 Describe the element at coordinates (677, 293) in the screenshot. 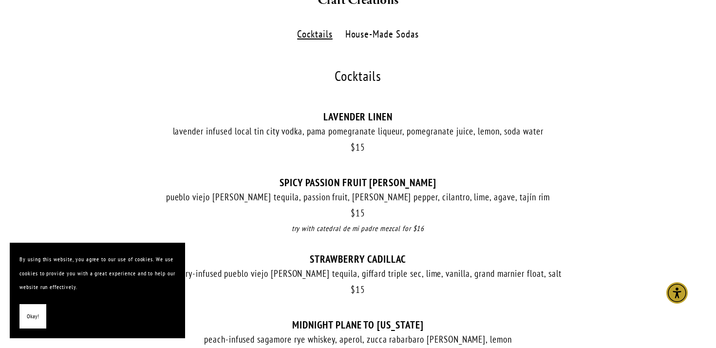

I see `div: Accessibility Menu` at that location.